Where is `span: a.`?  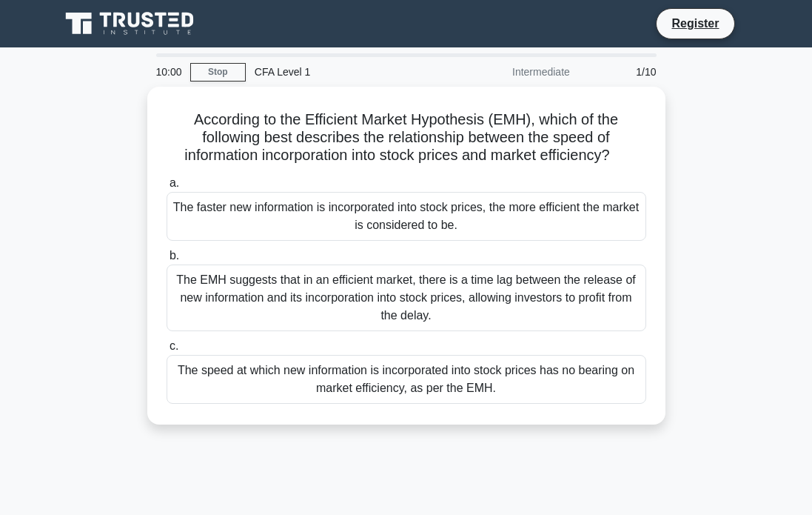 span: a. is located at coordinates (174, 182).